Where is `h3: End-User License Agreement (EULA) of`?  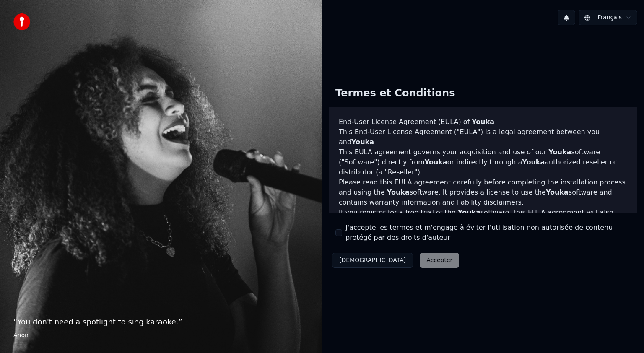 h3: End-User License Agreement (EULA) of is located at coordinates (483, 122).